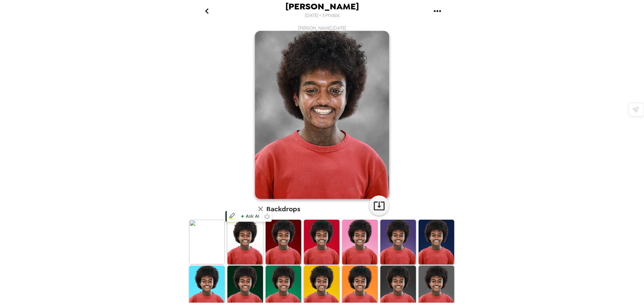 This screenshot has width=644, height=306. I want to click on h6: Backdrops, so click(283, 209).